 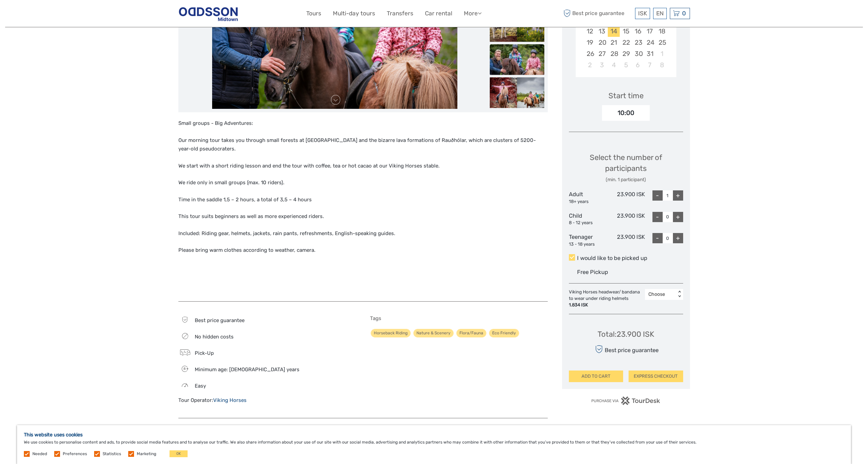 I want to click on div: Choose Sunday, November 2nd, 2025, so click(x=590, y=65).